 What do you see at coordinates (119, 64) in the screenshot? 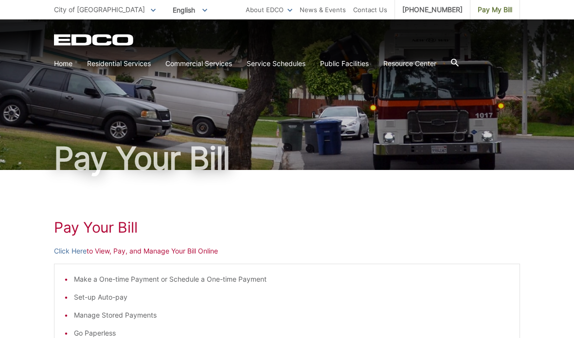
I see `a: Residential Services` at bounding box center [119, 64].